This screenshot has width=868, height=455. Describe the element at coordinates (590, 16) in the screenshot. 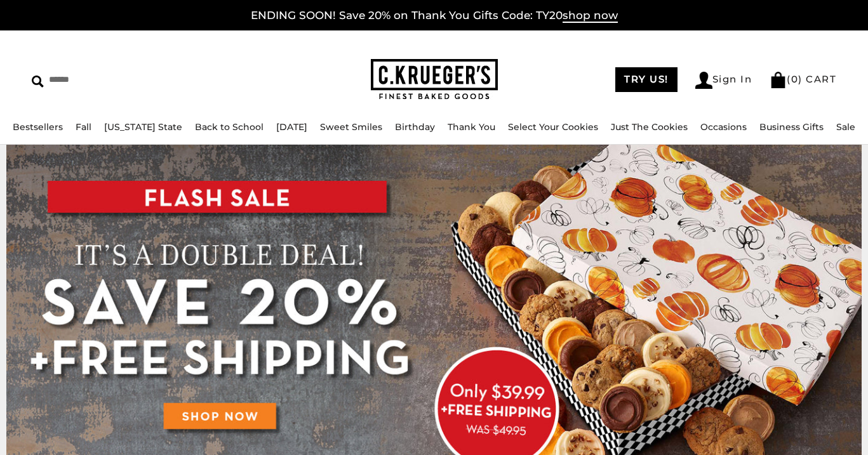

I see `span: shop now` at that location.